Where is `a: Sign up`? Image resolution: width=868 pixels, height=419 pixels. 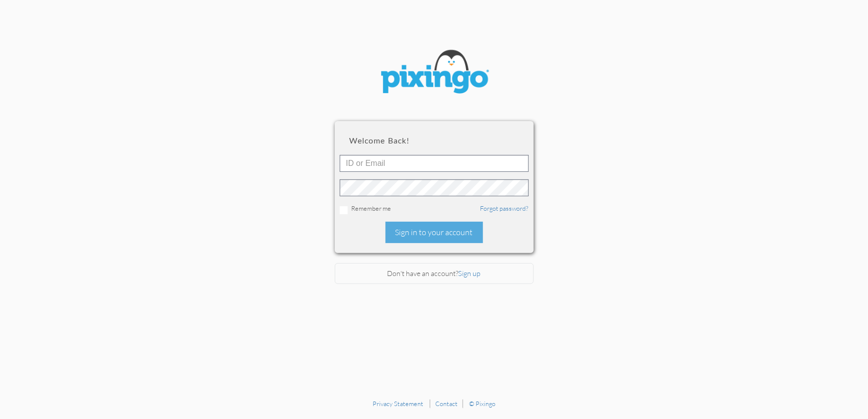
a: Sign up is located at coordinates (469, 273).